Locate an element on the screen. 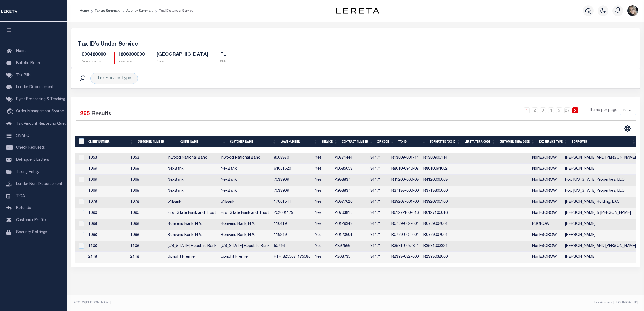  td: R37133-000-00 is located at coordinates (405, 191).